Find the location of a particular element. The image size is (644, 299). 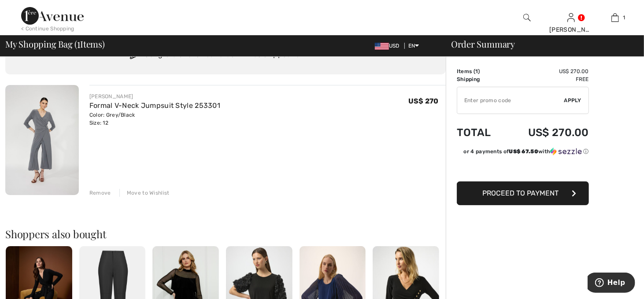

td: Free is located at coordinates (546, 79).